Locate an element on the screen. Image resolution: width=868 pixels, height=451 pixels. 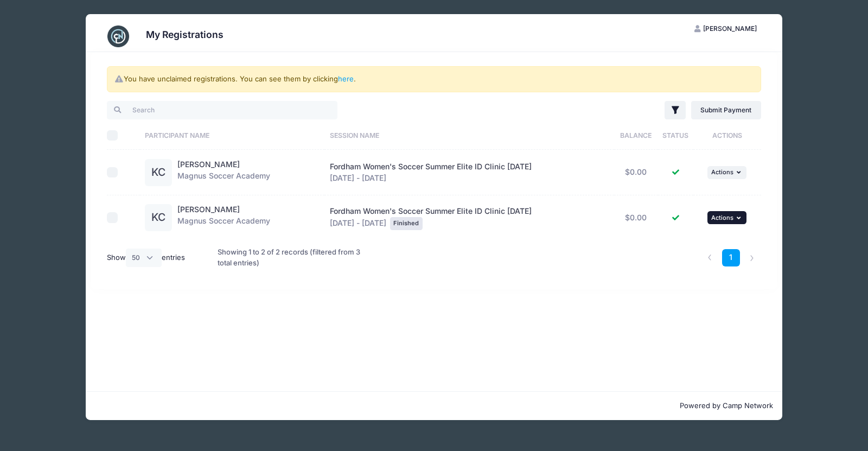
select: Showentries is located at coordinates (144, 257).